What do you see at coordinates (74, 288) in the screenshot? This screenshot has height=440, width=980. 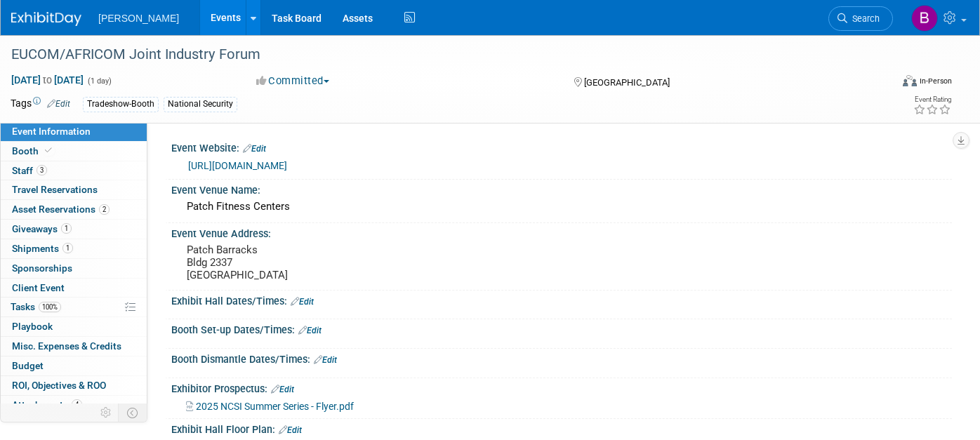 I see `a: Client Event` at bounding box center [74, 288].